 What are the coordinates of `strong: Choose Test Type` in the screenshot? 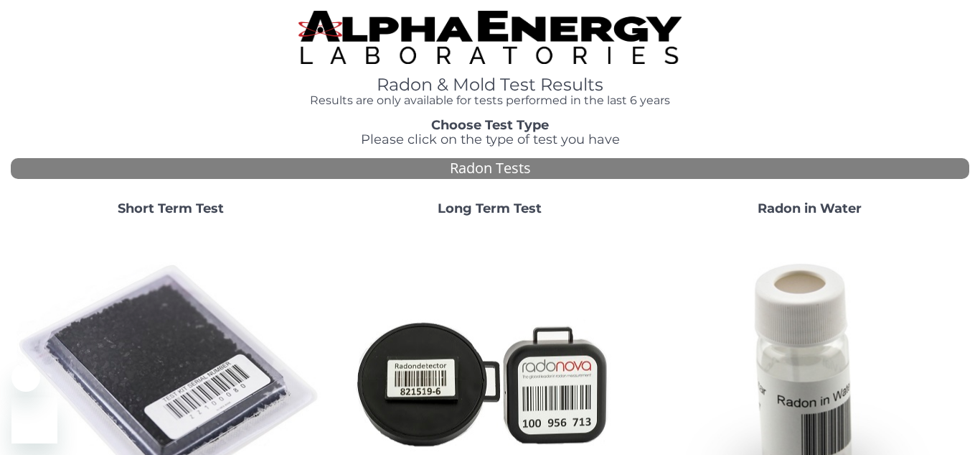 It's located at (490, 125).